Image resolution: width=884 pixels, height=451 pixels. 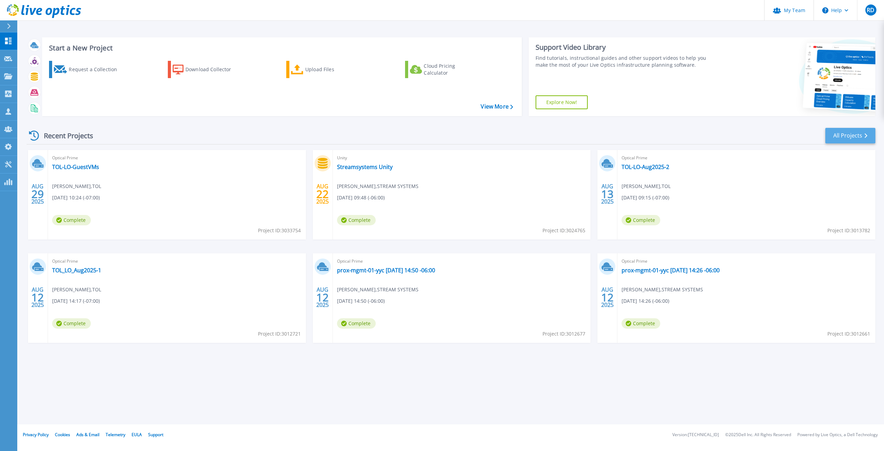 What do you see at coordinates (279, 230) in the screenshot?
I see `span: Project ID: 3033754` at bounding box center [279, 230].